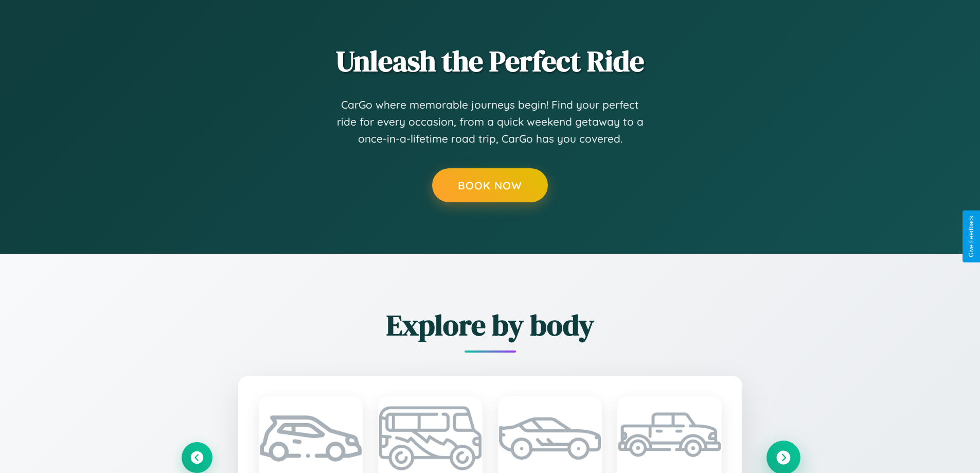  Describe the element at coordinates (490, 185) in the screenshot. I see `button: Book Now` at that location.